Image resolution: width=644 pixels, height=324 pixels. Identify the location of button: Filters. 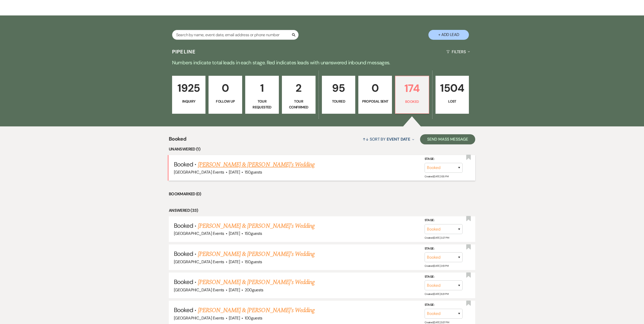
(458, 52).